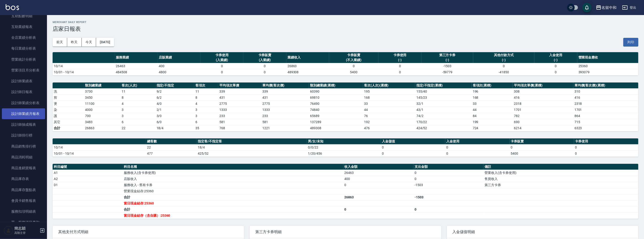 Image resolution: width=644 pixels, height=239 pixels. I want to click on td: 489308, so click(308, 72).